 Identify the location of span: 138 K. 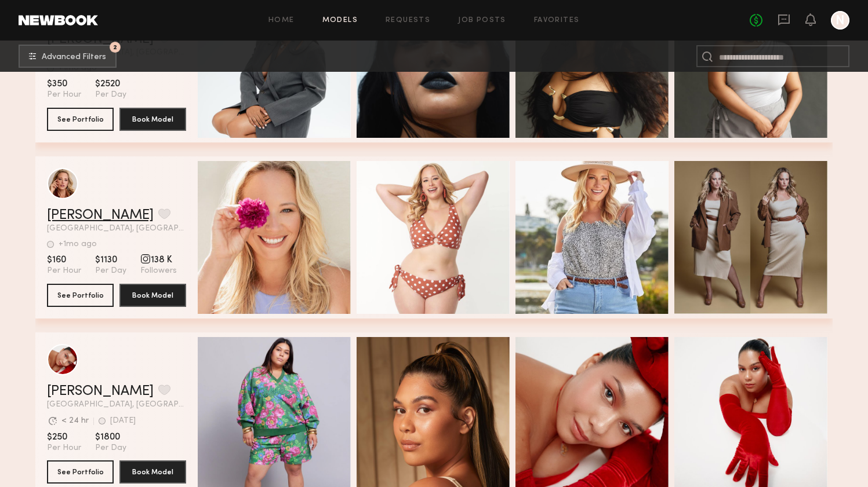
(158, 260).